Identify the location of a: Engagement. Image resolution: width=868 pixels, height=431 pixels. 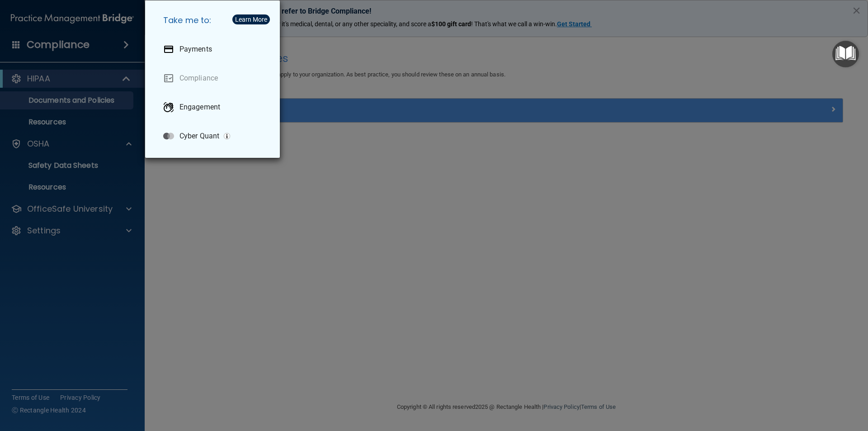
(214, 107).